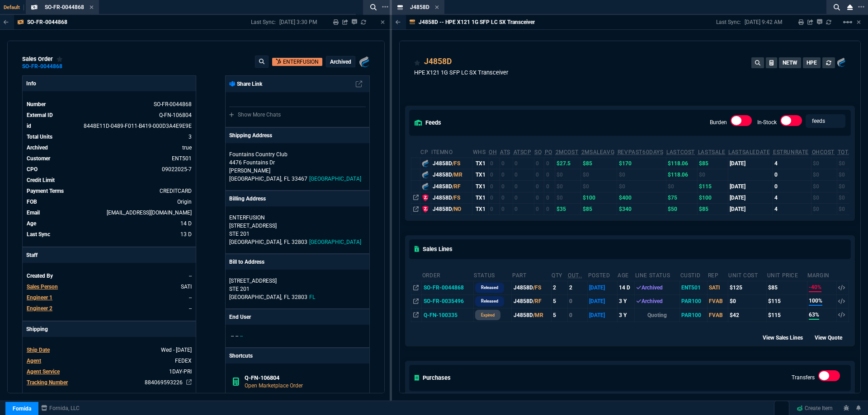  Describe the element at coordinates (681, 209) in the screenshot. I see `td: $50` at that location.